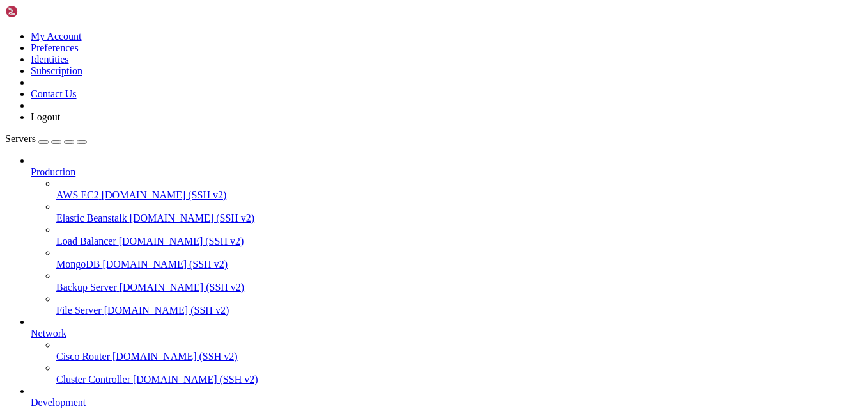  I want to click on span: Servers, so click(20, 138).